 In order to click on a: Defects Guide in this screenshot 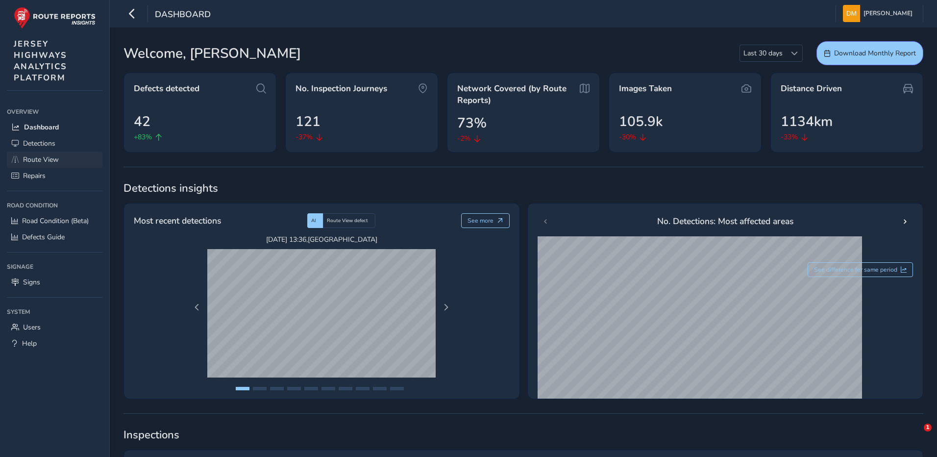, I will do `click(54, 237)`.